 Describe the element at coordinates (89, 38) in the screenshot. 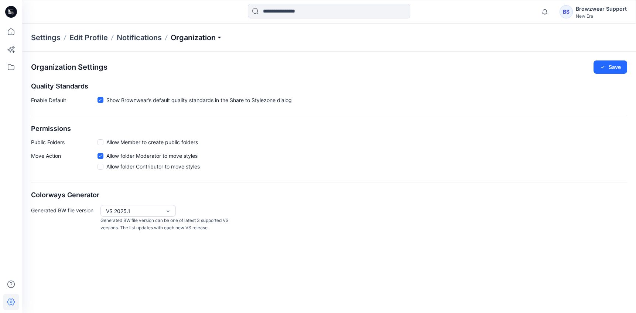

I see `a: Edit Profile` at that location.